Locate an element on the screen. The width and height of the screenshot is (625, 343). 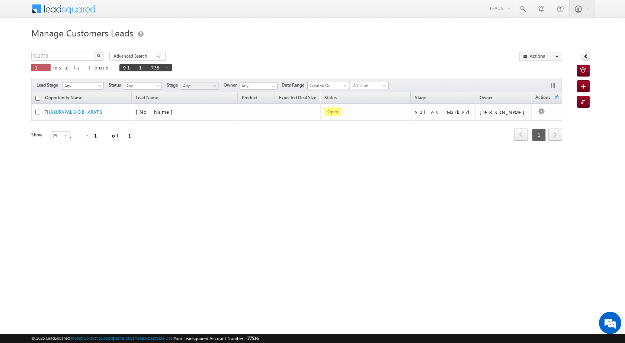
a: Acceptable Use is located at coordinates (158, 338).